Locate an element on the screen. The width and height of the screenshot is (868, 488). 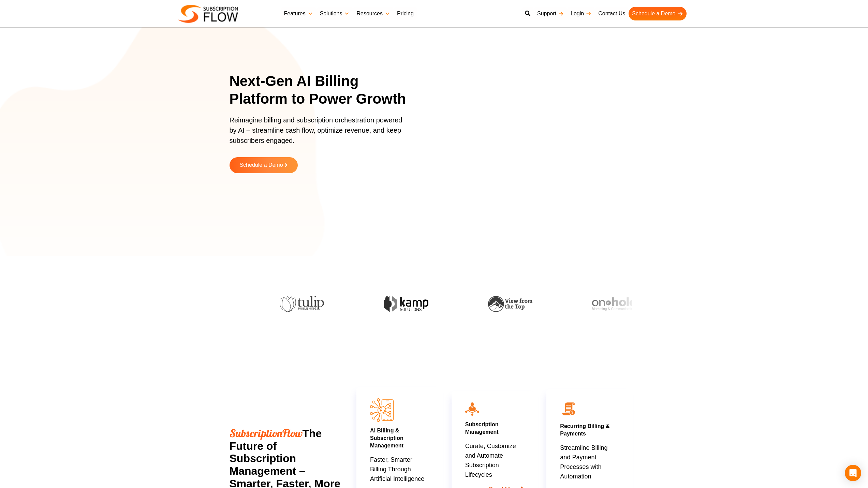
a: Subscription Management is located at coordinates (482, 428).